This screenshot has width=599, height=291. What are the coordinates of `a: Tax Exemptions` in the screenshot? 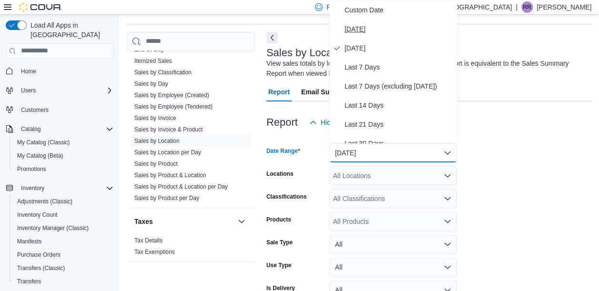 It's located at (154, 252).